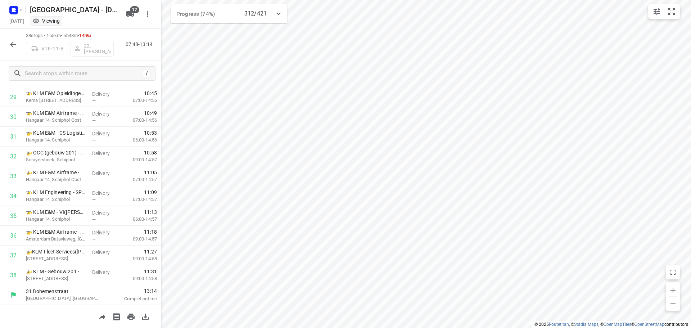  Describe the element at coordinates (559, 324) in the screenshot. I see `a: Routetitan` at that location.